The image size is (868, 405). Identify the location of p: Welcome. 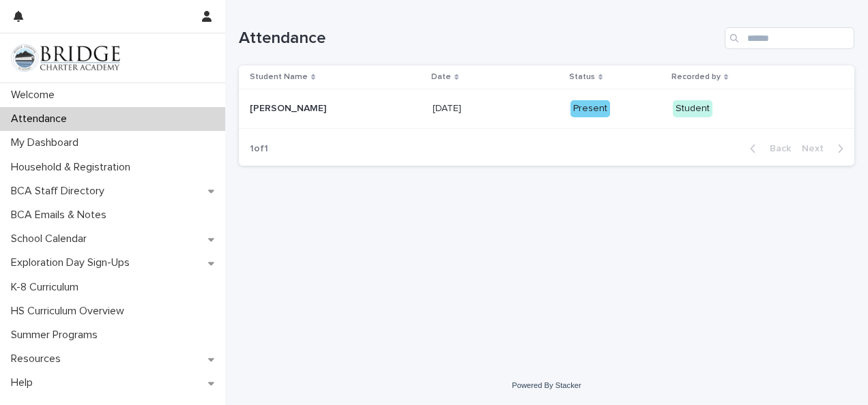
(36, 95).